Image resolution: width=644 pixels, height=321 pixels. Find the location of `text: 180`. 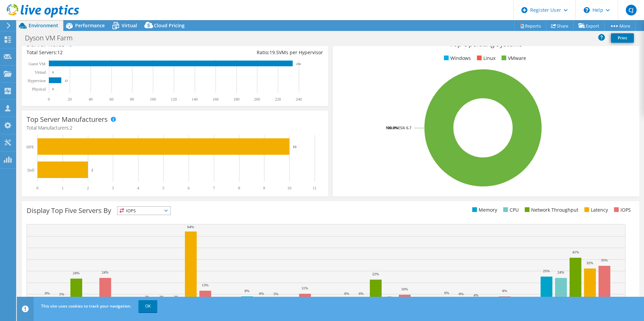

text: 180 is located at coordinates (237, 99).